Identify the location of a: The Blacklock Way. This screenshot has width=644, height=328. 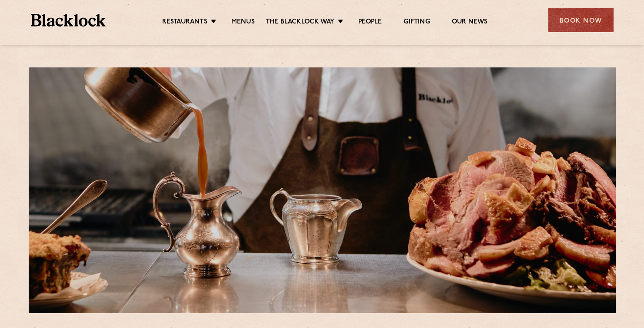
(300, 22).